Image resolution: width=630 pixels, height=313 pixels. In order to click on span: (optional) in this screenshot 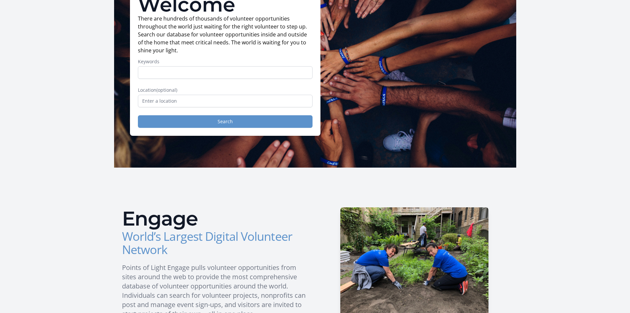, I will do `click(167, 90)`.